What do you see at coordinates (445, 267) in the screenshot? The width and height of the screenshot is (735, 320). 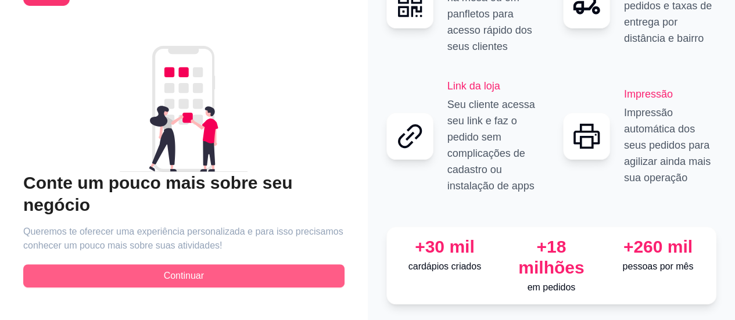 I see `p: cardápios criados` at bounding box center [445, 267].